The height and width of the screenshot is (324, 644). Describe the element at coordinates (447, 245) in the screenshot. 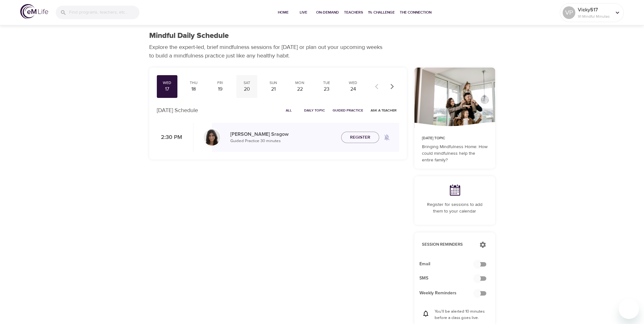

I see `p: Session Reminders` at that location.